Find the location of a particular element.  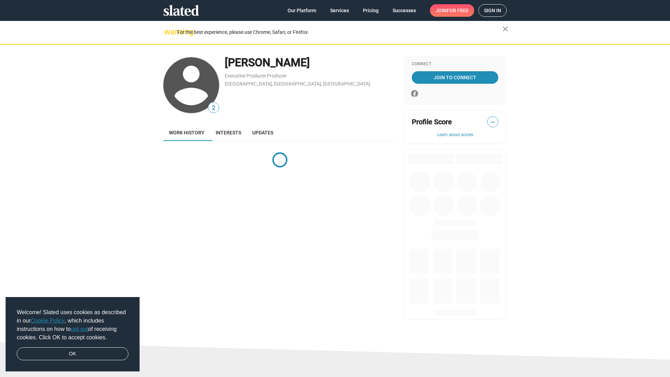

a: Cookie Policy is located at coordinates (47, 320).